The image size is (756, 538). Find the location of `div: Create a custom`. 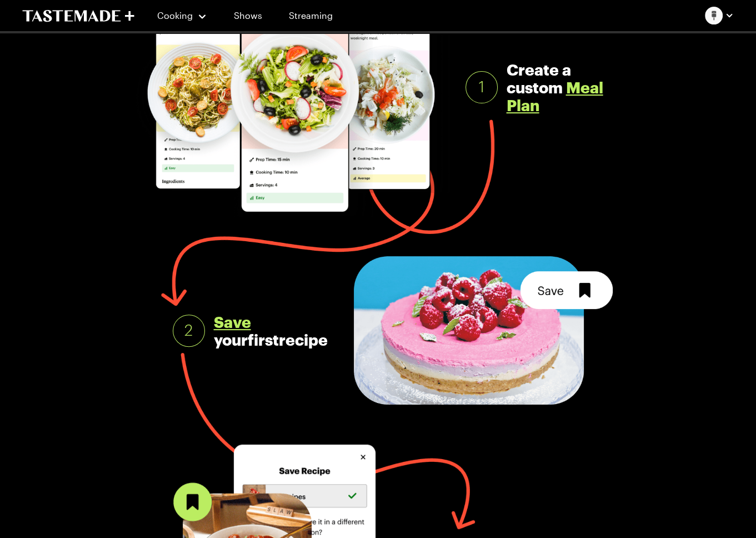

div: Create a custom is located at coordinates (565, 87).